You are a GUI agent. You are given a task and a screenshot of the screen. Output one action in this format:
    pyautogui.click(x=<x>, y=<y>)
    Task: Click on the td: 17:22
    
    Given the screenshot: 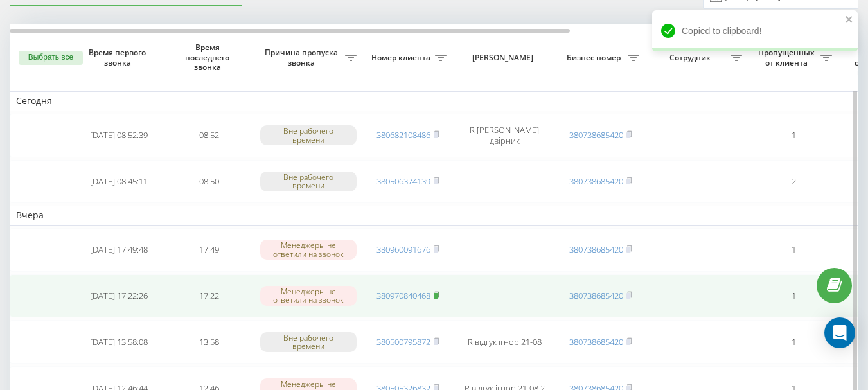 What is the action you would take?
    pyautogui.click(x=208, y=296)
    